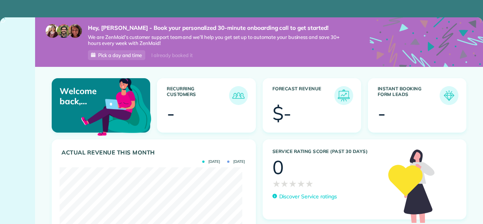 This screenshot has height=224, width=483. I want to click on p: Discover Service ratings, so click(308, 196).